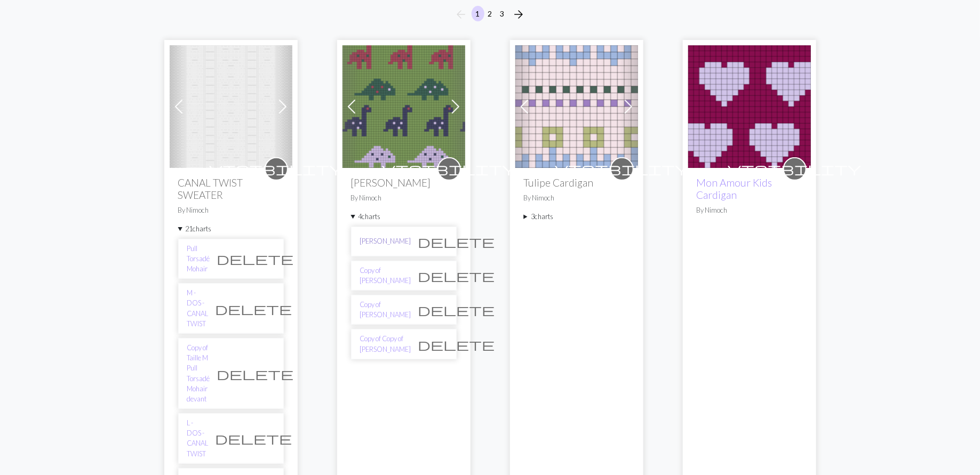 The width and height of the screenshot is (980, 475). I want to click on img: Cardino, so click(404, 107).